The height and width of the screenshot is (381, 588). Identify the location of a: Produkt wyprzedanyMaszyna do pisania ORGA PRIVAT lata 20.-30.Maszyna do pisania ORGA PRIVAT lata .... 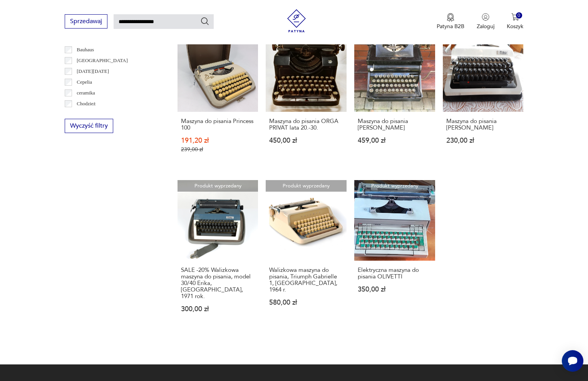
(306, 99).